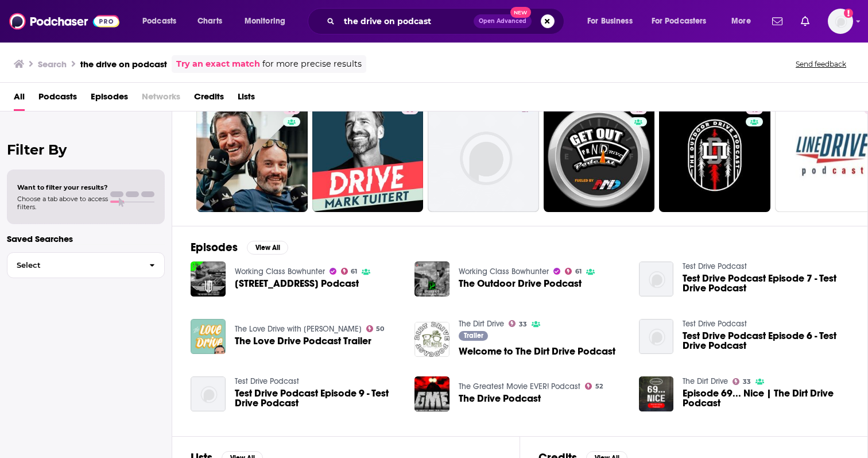 The width and height of the screenshot is (868, 458). What do you see at coordinates (208, 279) in the screenshot?
I see `img: 654 The Victory Drive Podcast` at bounding box center [208, 279].